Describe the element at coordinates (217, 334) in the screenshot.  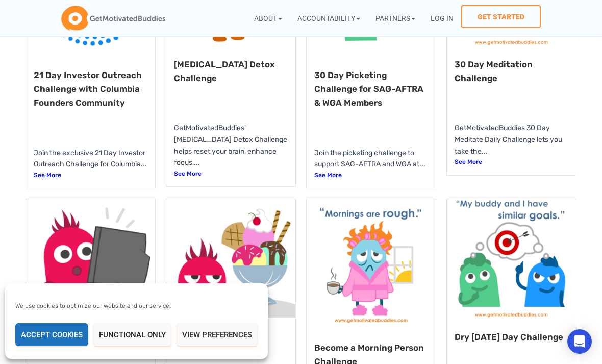
I see `button: View preferences` at that location.